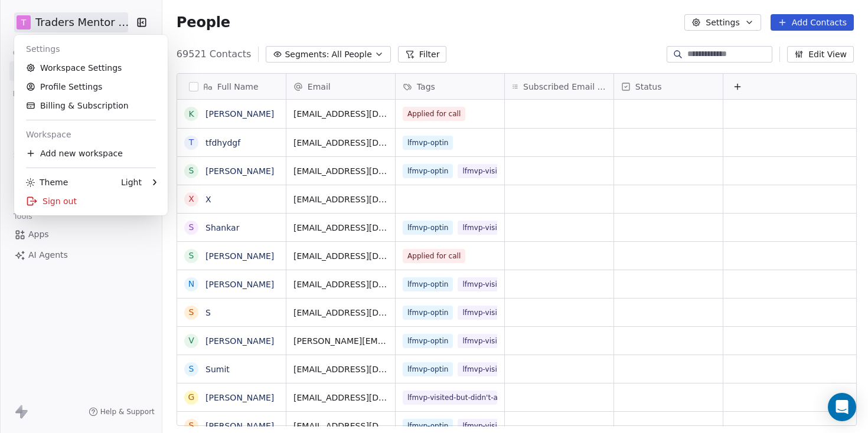 This screenshot has height=433, width=868. I want to click on div: Add new workspace, so click(91, 153).